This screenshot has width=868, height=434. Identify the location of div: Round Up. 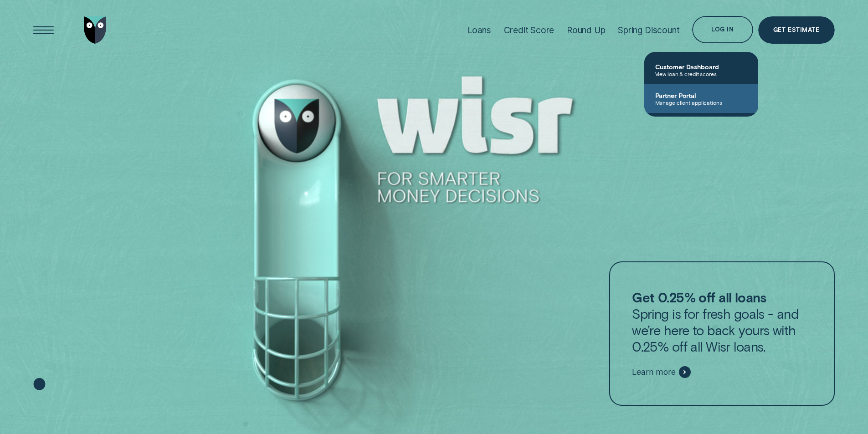
(586, 30).